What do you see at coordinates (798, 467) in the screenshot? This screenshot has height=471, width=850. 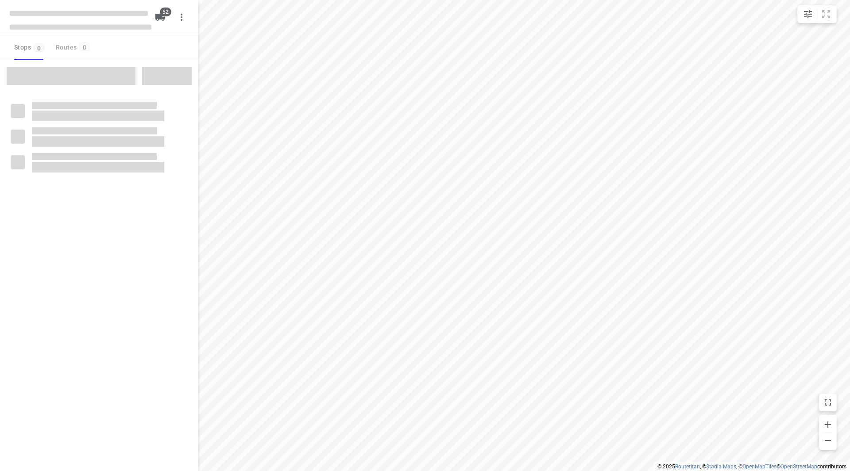 I see `a: OpenStreetMap` at bounding box center [798, 467].